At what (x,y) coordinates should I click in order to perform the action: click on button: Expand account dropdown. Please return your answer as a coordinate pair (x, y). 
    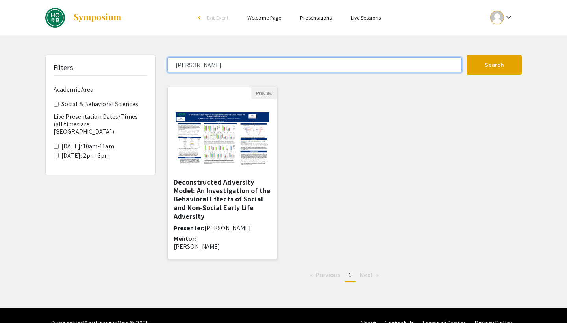
    Looking at the image, I should click on (502, 17).